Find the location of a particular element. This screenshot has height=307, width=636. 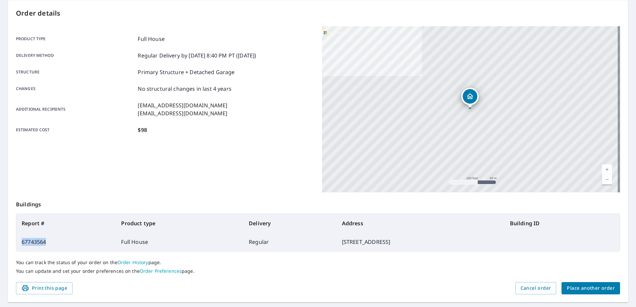

p: Structure is located at coordinates (75, 72).